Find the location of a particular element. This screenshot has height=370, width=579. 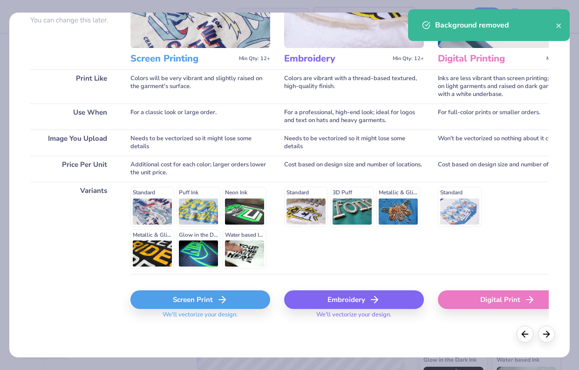

div: Variants is located at coordinates (73, 228).